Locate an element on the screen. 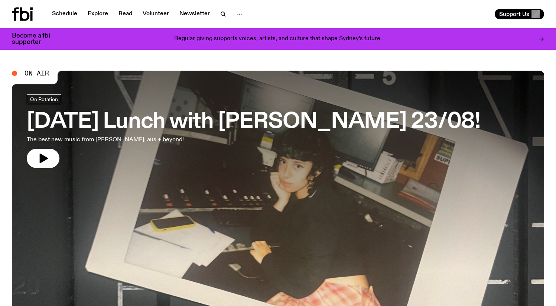  a: Schedule is located at coordinates (65, 14).